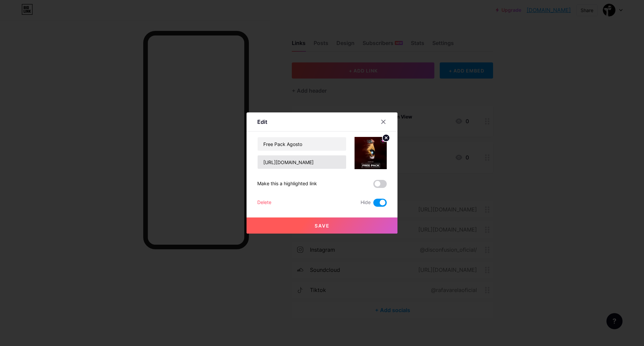 This screenshot has height=346, width=644. I want to click on span: Save, so click(322, 225).